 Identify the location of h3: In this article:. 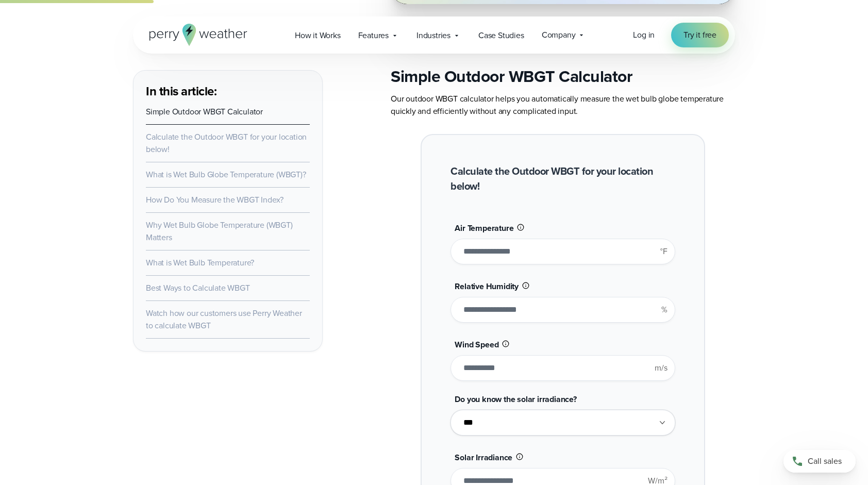
(227, 91).